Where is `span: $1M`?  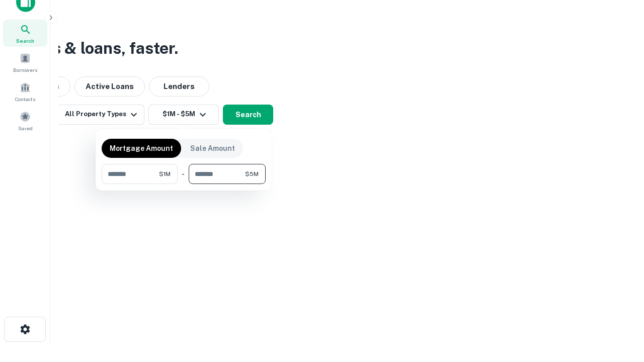
span: $1M is located at coordinates (164, 174).